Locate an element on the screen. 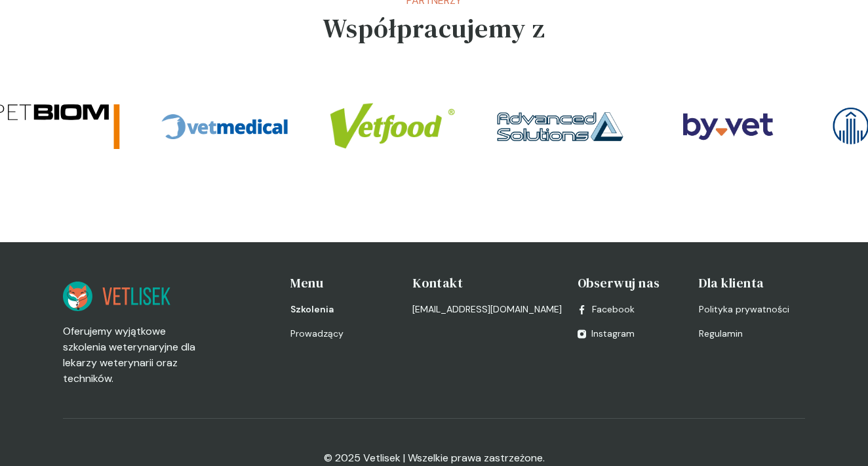 Image resolution: width=868 pixels, height=466 pixels. p: © 2025 Vetlisek | Wszelkie prawa zastrzeżone. is located at coordinates (434, 458).